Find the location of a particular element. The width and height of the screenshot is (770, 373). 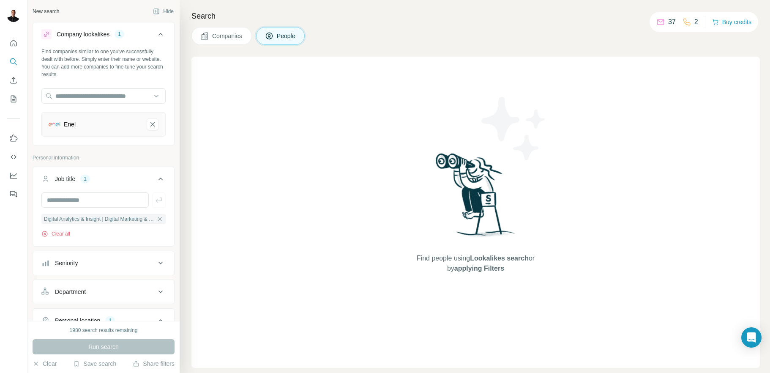

h4: Search is located at coordinates (476, 16).